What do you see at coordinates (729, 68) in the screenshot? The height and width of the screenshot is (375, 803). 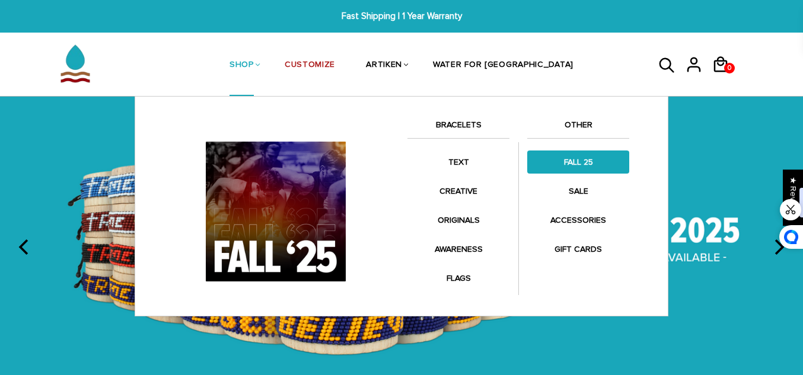 I see `span: 0` at bounding box center [729, 68].